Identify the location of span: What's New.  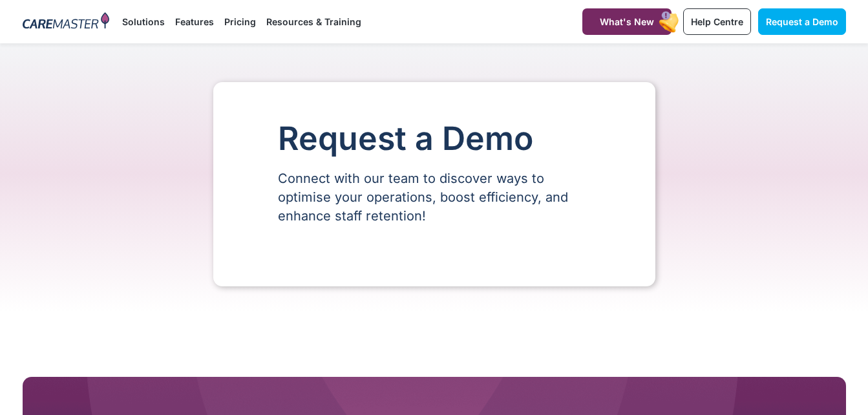
(627, 21).